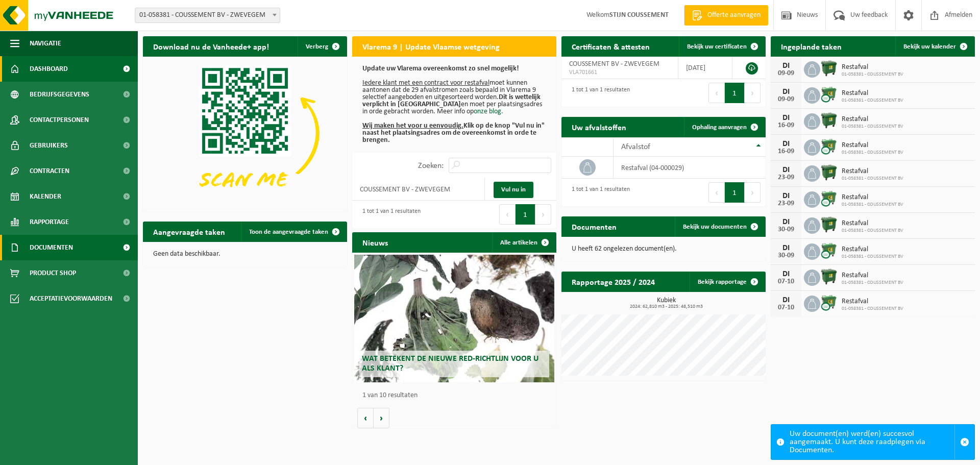 The image size is (980, 465). What do you see at coordinates (365, 418) in the screenshot?
I see `button: Vorige` at bounding box center [365, 418].